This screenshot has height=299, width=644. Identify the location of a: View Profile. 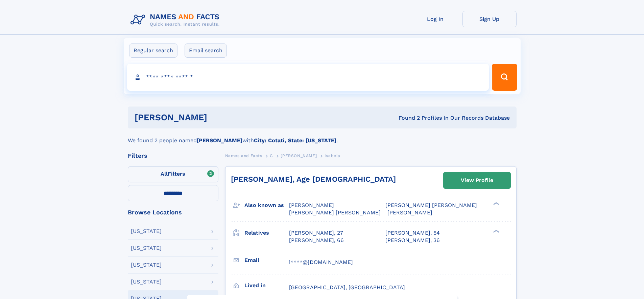
(477, 180).